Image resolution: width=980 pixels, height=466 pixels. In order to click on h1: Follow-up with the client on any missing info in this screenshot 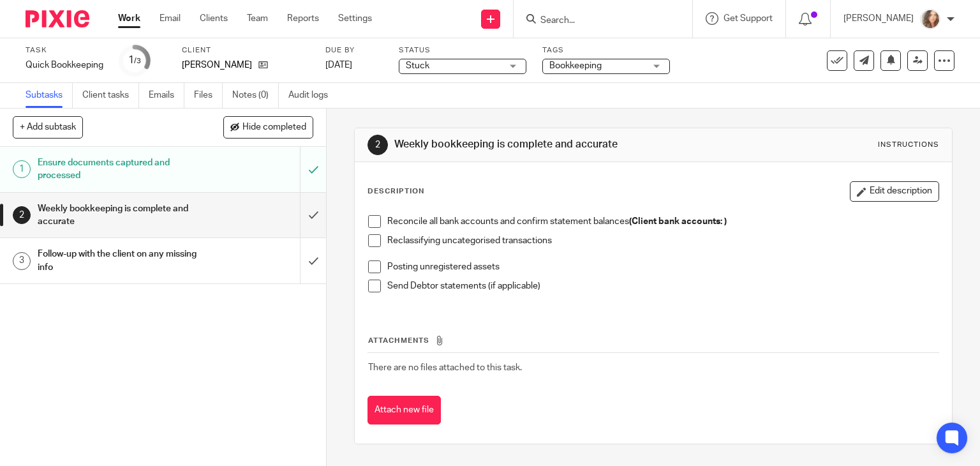, I will do `click(120, 261)`.